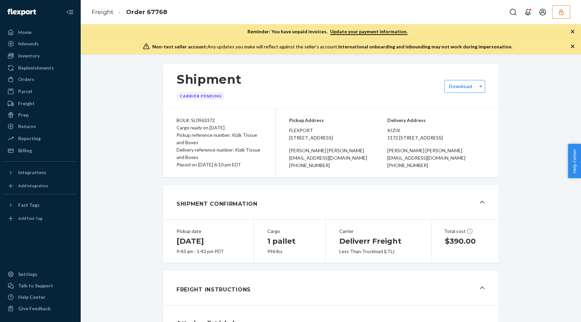 The width and height of the screenshot is (581, 322). I want to click on span: Help Center, so click(574, 161).